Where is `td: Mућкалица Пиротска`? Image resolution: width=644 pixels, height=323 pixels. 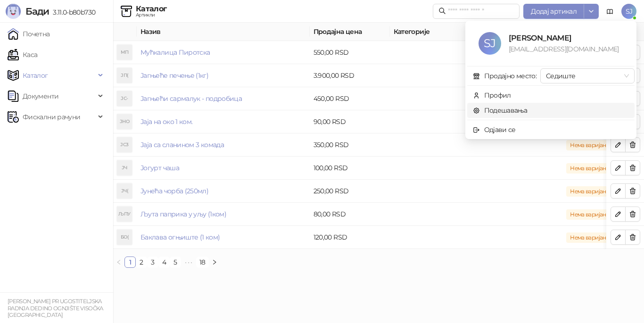 td: Mућкалица Пиротска is located at coordinates (223, 53).